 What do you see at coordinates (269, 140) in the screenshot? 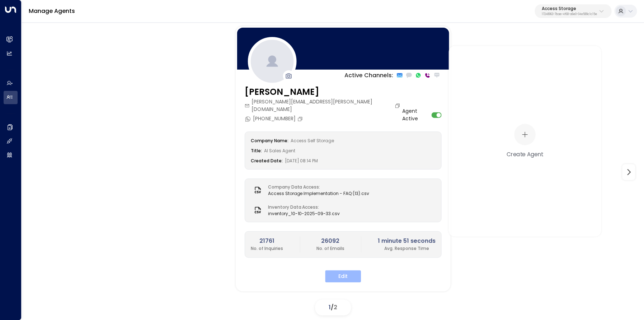
I see `label: Company Name:` at bounding box center [269, 140].